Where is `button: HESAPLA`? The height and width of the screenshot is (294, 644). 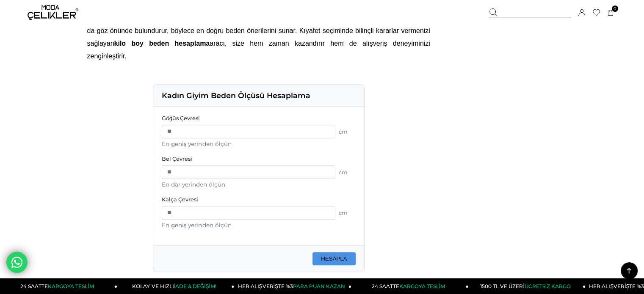 button: HESAPLA is located at coordinates (334, 258).